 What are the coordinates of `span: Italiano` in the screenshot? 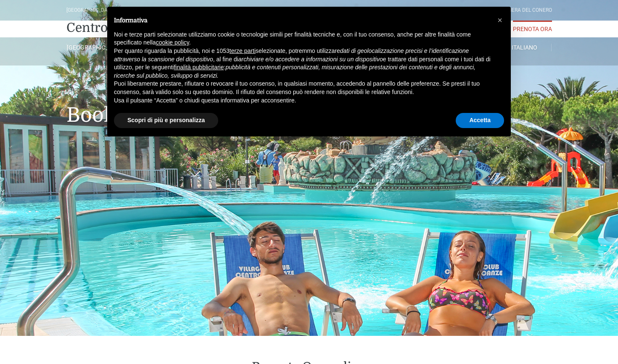 It's located at (524, 47).